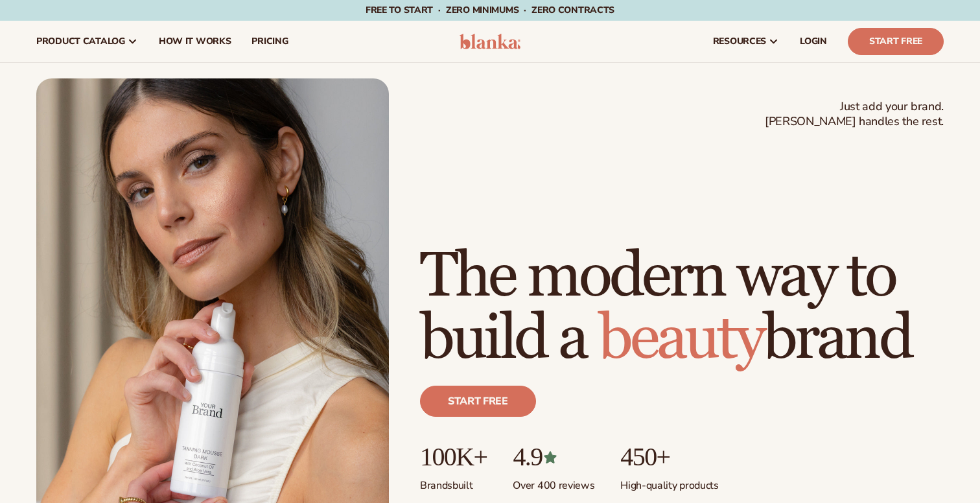  What do you see at coordinates (669, 457) in the screenshot?
I see `p: 450+` at bounding box center [669, 457].